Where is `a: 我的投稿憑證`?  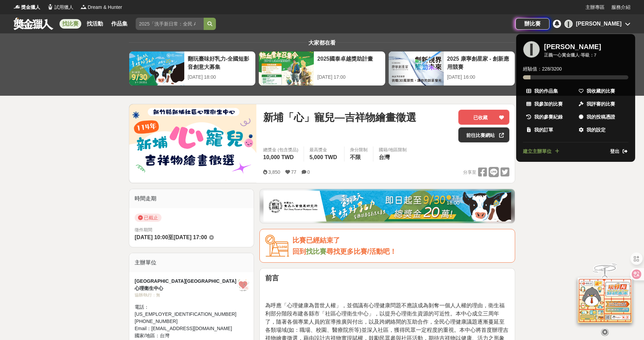
a: 我的投稿憑證 is located at coordinates (602, 117).